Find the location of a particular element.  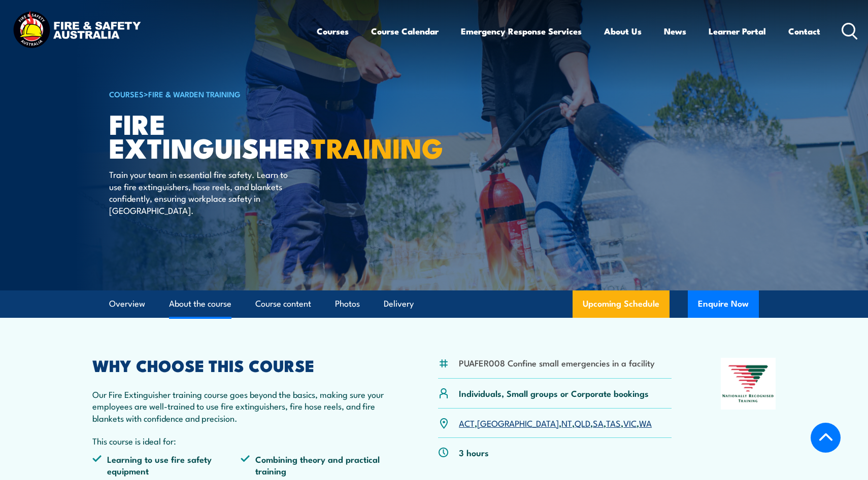

a: About the course is located at coordinates (200, 304).